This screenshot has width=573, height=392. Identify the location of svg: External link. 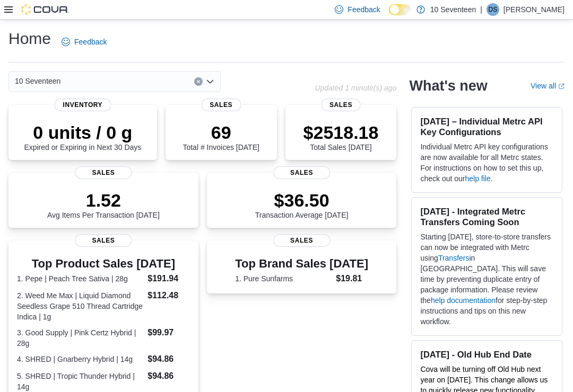
(561, 86).